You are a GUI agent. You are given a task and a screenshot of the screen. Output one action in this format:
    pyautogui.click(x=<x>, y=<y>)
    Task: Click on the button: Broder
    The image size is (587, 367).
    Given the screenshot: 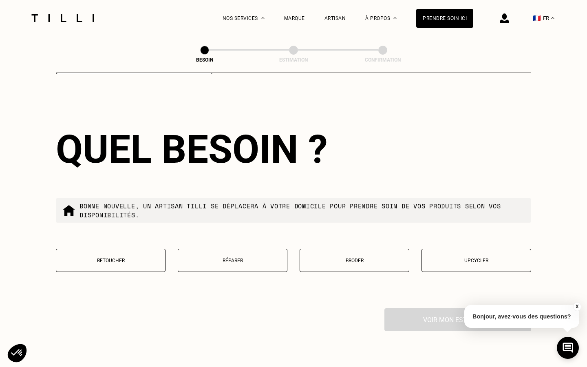 What is the action you would take?
    pyautogui.click(x=354, y=260)
    